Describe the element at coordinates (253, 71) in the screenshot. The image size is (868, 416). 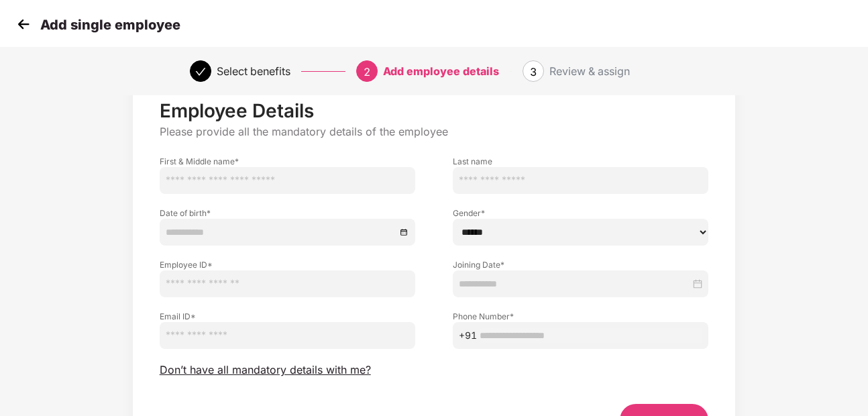
I see `div: Select benefits` at that location.